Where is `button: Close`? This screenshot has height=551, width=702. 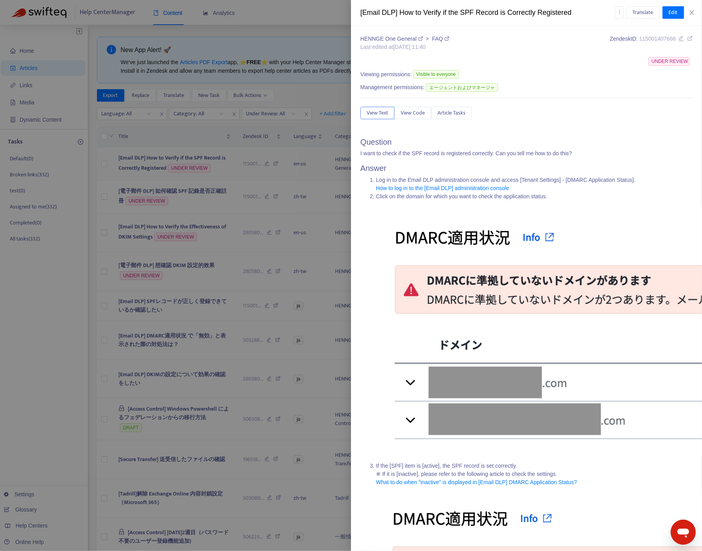 button: Close is located at coordinates (692, 13).